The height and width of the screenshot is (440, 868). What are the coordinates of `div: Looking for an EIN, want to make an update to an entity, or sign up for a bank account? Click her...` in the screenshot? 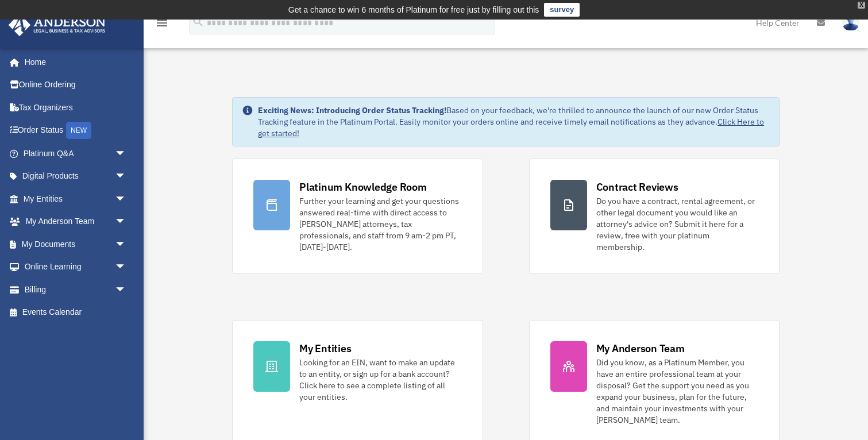 It's located at (381, 380).